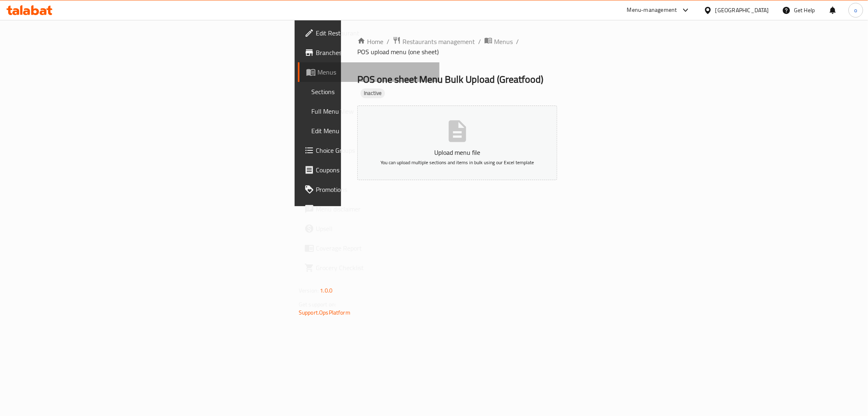 The image size is (868, 416). I want to click on a: Choice Groups, so click(368, 151).